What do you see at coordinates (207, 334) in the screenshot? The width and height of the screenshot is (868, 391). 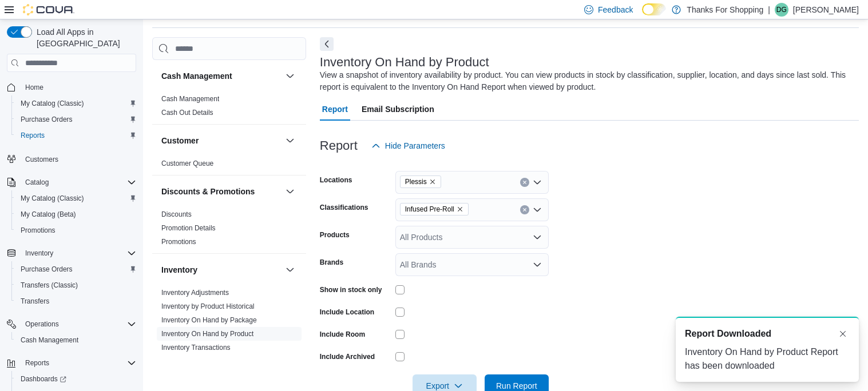 I see `a: Inventory On Hand by Product` at bounding box center [207, 334].